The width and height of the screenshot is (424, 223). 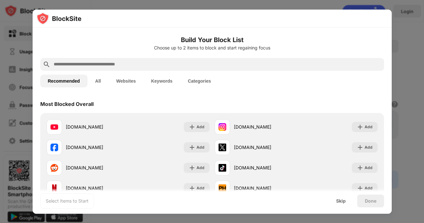 What do you see at coordinates (64, 81) in the screenshot?
I see `button: Recommended` at bounding box center [64, 81].